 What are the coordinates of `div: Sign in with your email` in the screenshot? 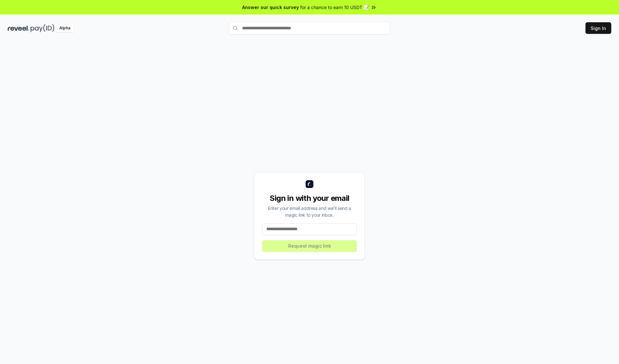 It's located at (310, 198).